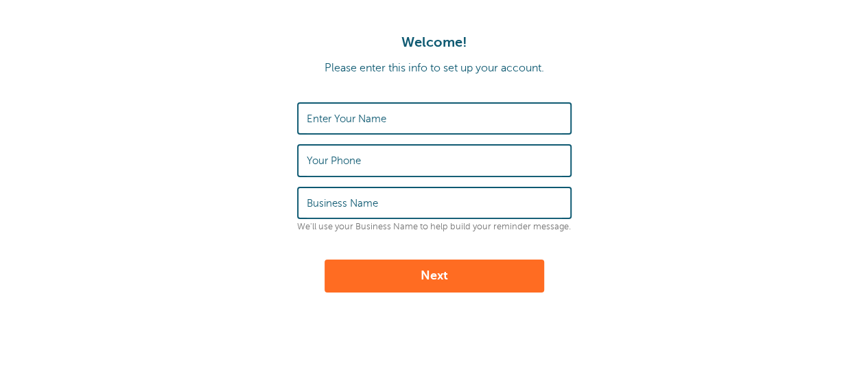 This screenshot has height=366, width=868. What do you see at coordinates (434, 226) in the screenshot?
I see `p: We'll use your Business Name to help build your reminder message.` at bounding box center [434, 226].